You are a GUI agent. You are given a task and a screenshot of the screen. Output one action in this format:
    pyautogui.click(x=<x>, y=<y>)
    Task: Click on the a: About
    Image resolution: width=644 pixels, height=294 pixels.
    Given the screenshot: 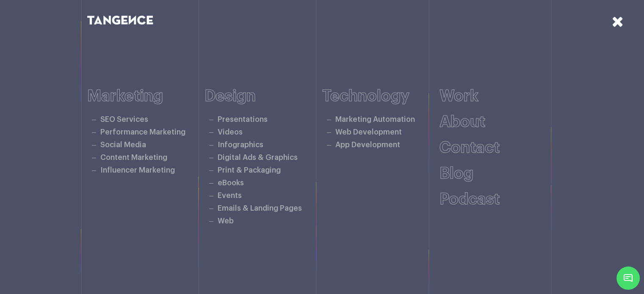 What is the action you would take?
    pyautogui.click(x=462, y=122)
    